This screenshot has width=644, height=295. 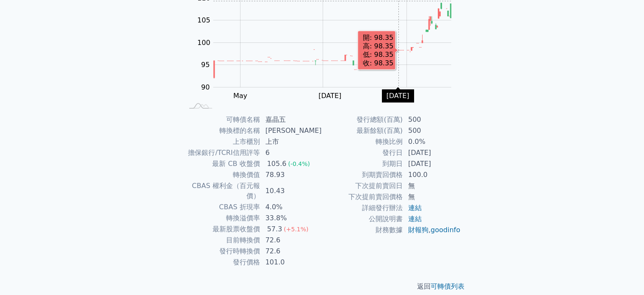 What do you see at coordinates (291, 207) in the screenshot?
I see `td: 4.0%` at bounding box center [291, 207].